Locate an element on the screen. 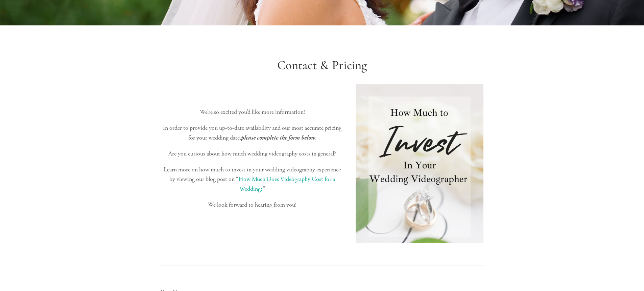 Image resolution: width=644 pixels, height=291 pixels. p: Are you curious about how much wedding videography costs in general? is located at coordinates (252, 153).